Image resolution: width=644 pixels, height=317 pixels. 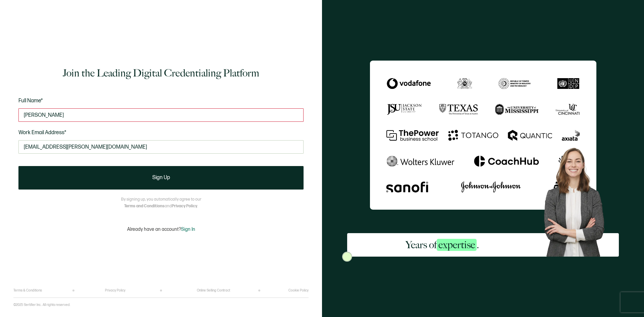 What do you see at coordinates (161, 115) in the screenshot?
I see `input: Jane Doe` at bounding box center [161, 115].